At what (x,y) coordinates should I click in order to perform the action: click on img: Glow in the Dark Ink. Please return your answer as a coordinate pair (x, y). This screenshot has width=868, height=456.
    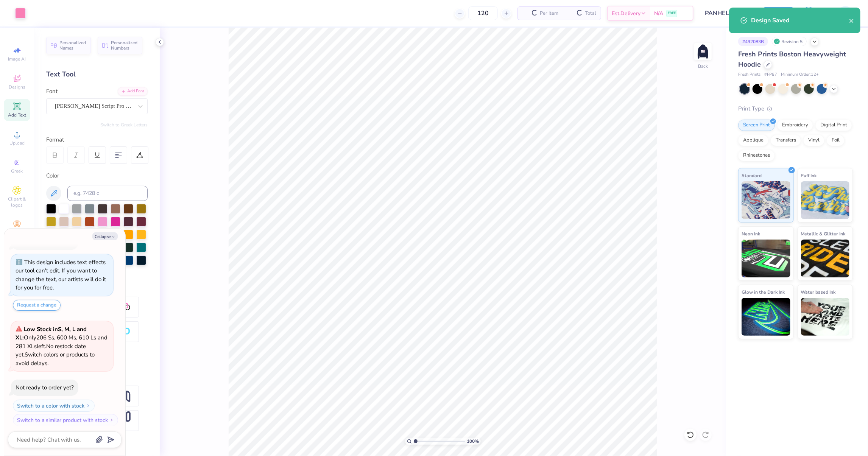
    Looking at the image, I should click on (765, 316).